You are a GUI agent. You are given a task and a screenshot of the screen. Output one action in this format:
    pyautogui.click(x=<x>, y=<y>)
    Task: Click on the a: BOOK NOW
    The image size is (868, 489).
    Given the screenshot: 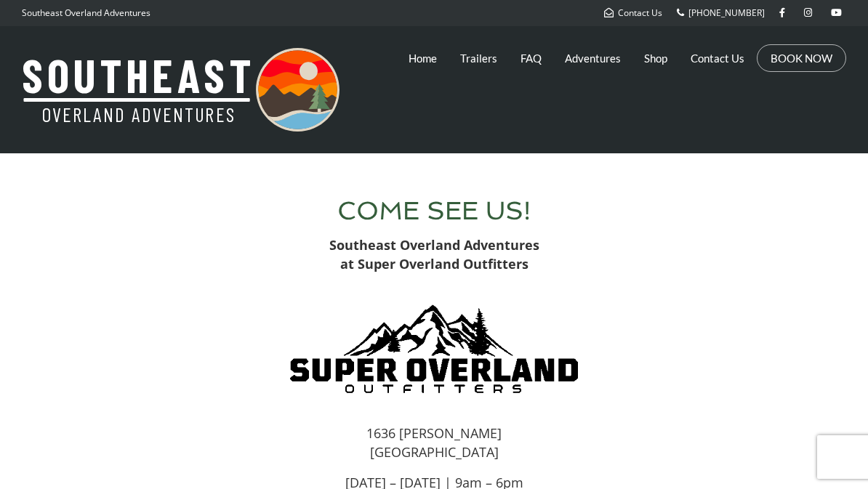 What is the action you would take?
    pyautogui.click(x=801, y=58)
    